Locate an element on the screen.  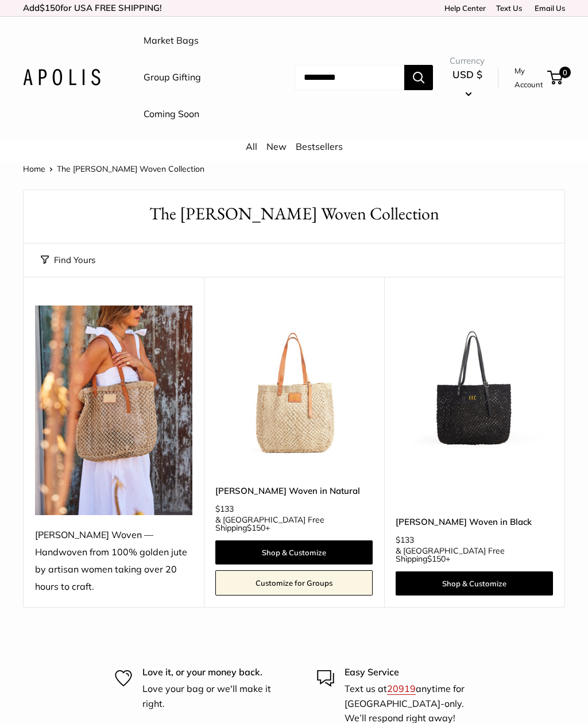
a: Mercado Woven in NaturalMercado Woven in Natural is located at coordinates (294, 385).